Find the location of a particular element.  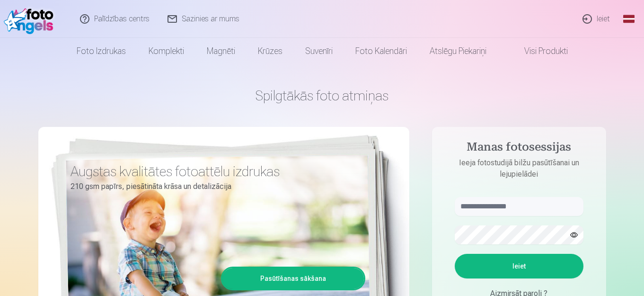

p: Ieeja fotostudijā bilžu pasūtīšanai un lejupielādei is located at coordinates (519, 169).